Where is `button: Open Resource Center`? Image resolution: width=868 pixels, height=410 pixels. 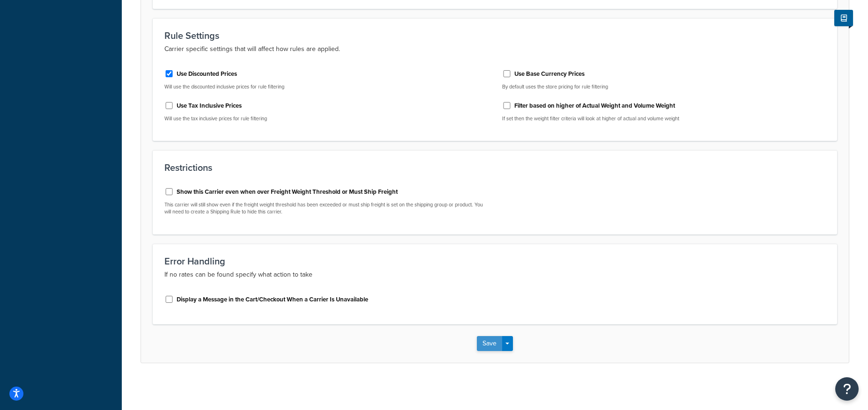
button: Open Resource Center is located at coordinates (847, 389).